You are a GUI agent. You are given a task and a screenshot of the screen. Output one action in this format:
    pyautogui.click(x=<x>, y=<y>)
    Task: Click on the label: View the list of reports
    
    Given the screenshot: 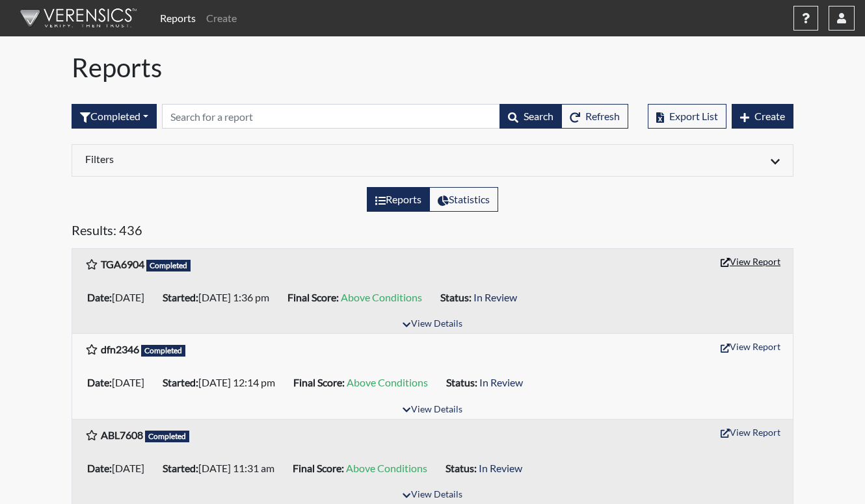 What is the action you would take?
    pyautogui.click(x=398, y=200)
    